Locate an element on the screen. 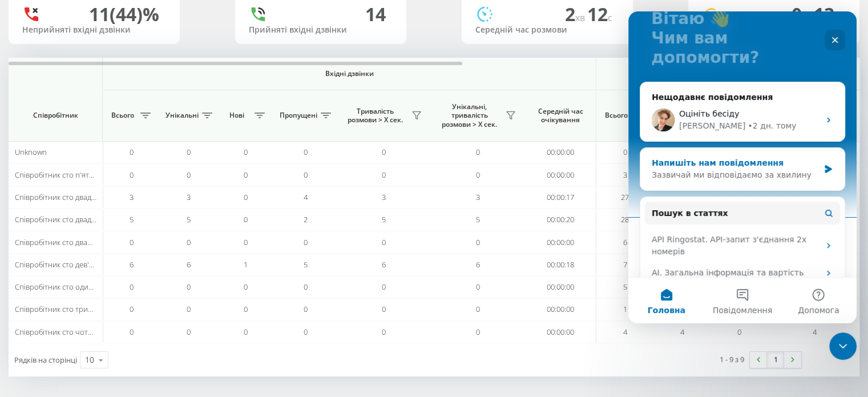  div: 14 is located at coordinates (376, 14).